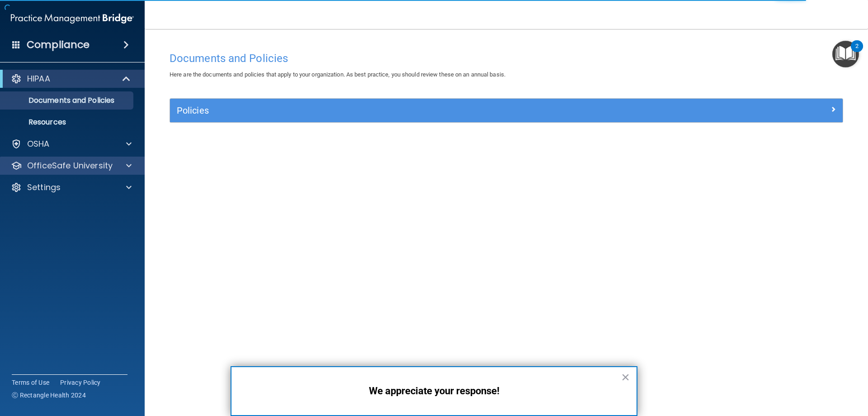 The height and width of the screenshot is (416, 868). Describe the element at coordinates (857, 52) in the screenshot. I see `div: 2` at that location.